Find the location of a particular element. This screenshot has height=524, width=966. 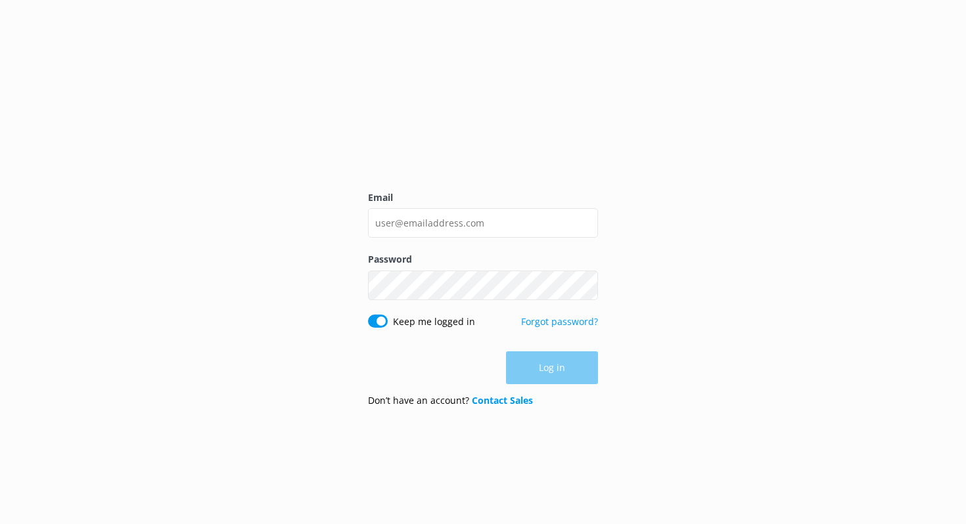

label: Password is located at coordinates (483, 260).